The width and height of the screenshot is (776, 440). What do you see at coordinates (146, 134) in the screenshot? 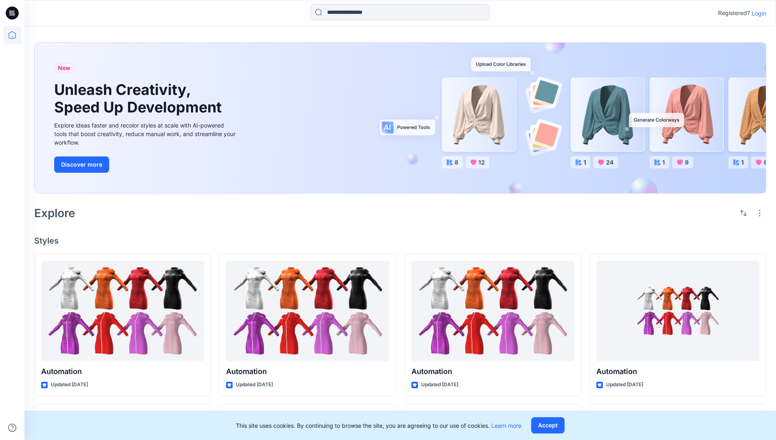
I see `div: Explore ideas faster and recolor styles at scale with AI-powered tools that boost creativity, red...` at bounding box center [146, 134].